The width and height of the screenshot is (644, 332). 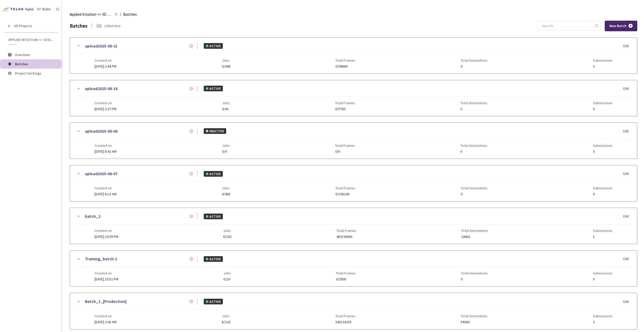 I want to click on a: upload2025-08-21, so click(x=101, y=46).